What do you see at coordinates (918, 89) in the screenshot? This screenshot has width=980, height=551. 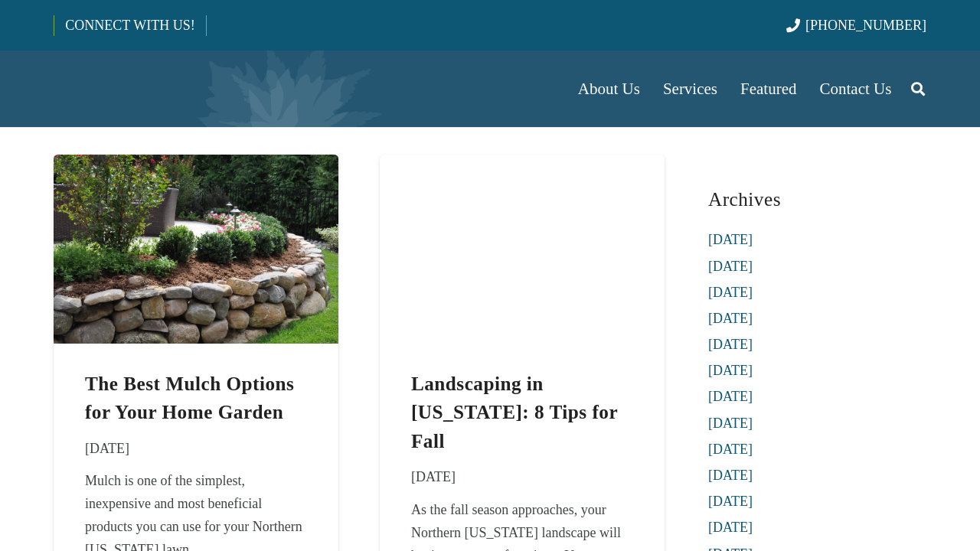 I see `a: Search` at bounding box center [918, 89].